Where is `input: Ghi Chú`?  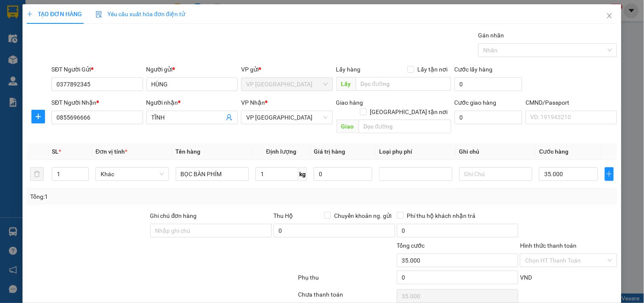 input: Ghi Chú is located at coordinates (496, 174).